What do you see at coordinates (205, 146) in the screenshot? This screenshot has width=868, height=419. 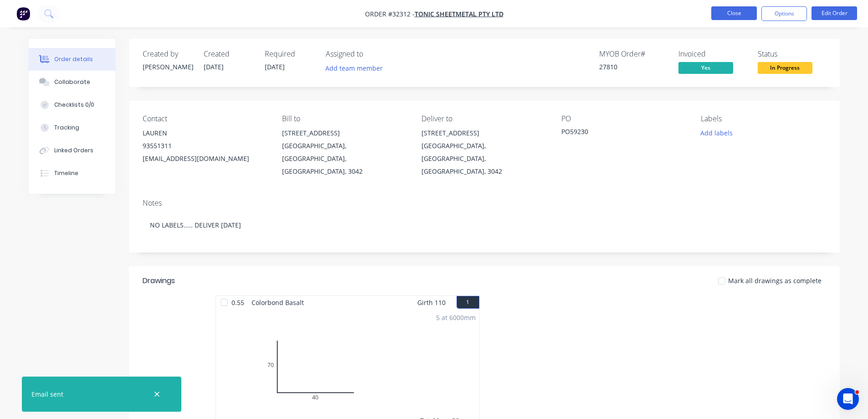 I see `div: 93551311` at bounding box center [205, 146].